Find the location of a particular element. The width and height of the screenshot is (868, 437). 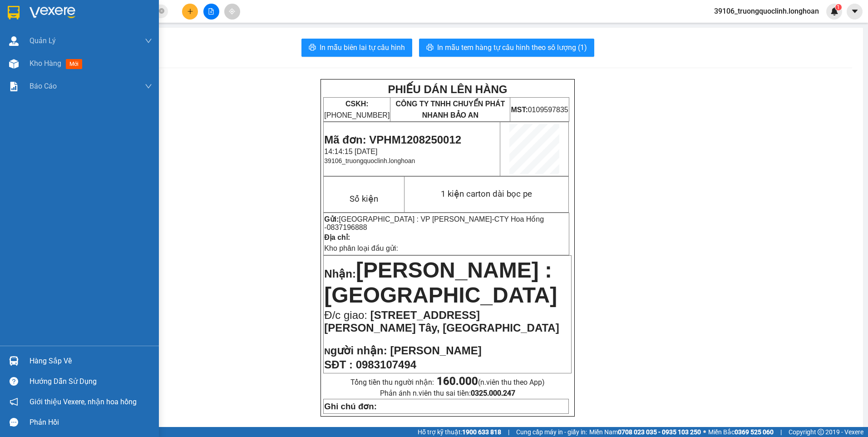

span: CTY Hoa Hồng - is located at coordinates (434, 223).